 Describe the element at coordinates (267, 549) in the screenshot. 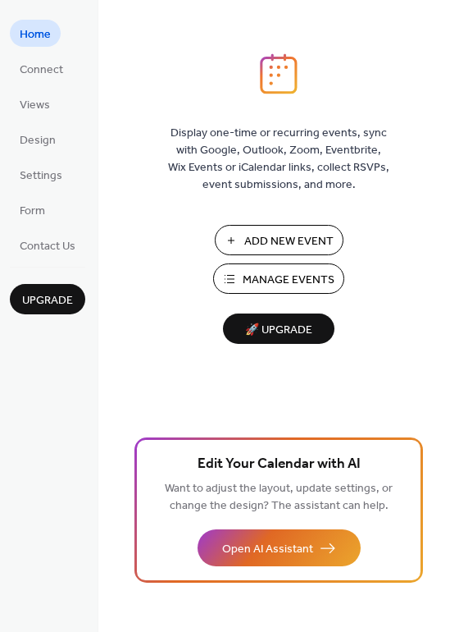

I see `span: Open AI Assistant` at that location.